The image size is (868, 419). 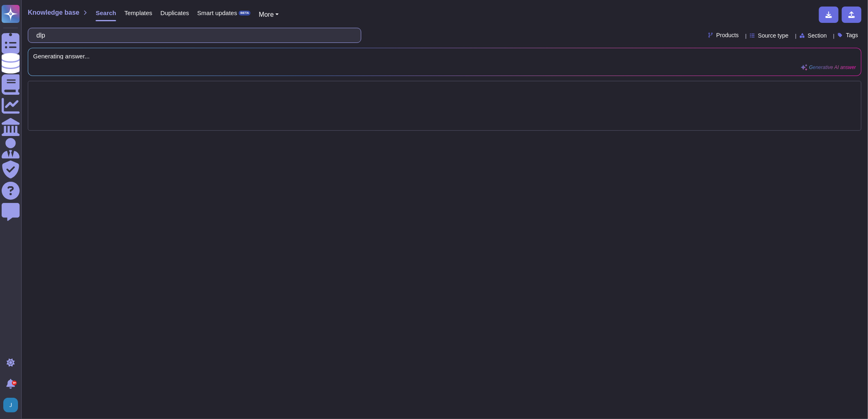 What do you see at coordinates (106, 13) in the screenshot?
I see `span: Search` at bounding box center [106, 13].